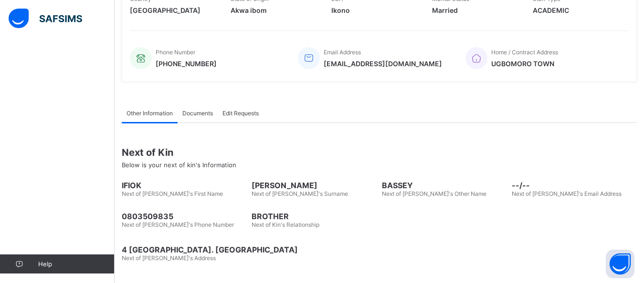 Image resolution: width=644 pixels, height=283 pixels. I want to click on span: 0803509835, so click(184, 216).